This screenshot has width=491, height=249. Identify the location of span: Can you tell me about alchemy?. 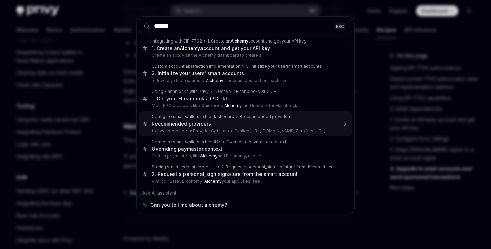
(188, 205).